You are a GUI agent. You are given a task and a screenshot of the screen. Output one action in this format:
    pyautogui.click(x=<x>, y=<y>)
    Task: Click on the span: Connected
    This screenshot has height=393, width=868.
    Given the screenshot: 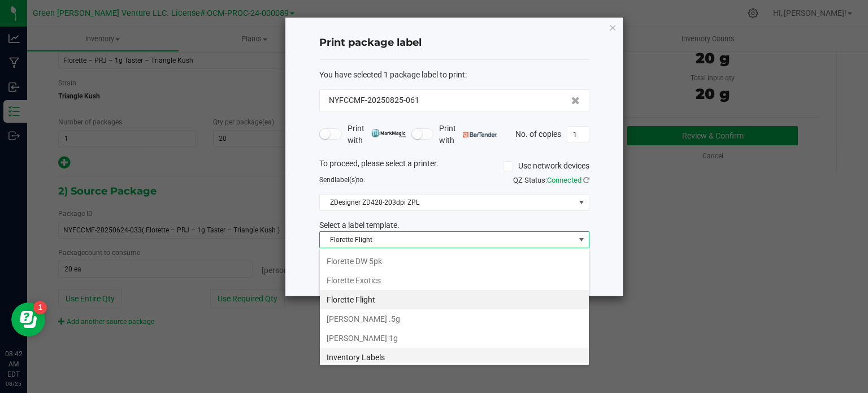 What is the action you would take?
    pyautogui.click(x=564, y=180)
    